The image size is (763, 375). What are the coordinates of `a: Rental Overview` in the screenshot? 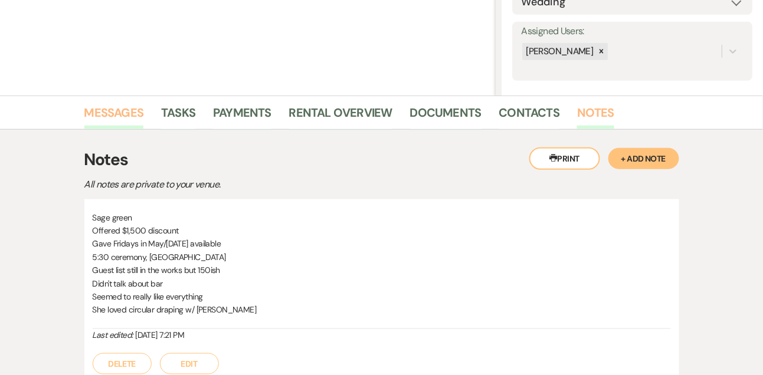 It's located at (341, 116).